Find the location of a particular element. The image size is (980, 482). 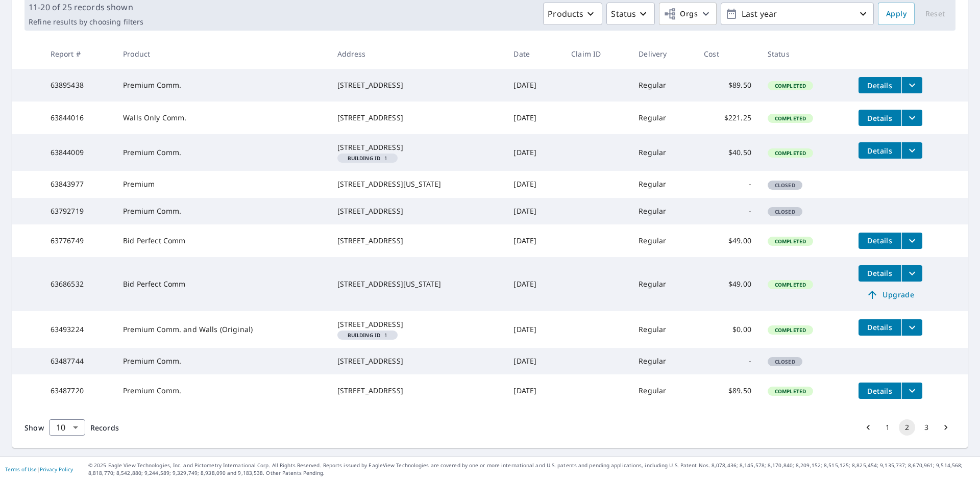

span: Show is located at coordinates (34, 427).